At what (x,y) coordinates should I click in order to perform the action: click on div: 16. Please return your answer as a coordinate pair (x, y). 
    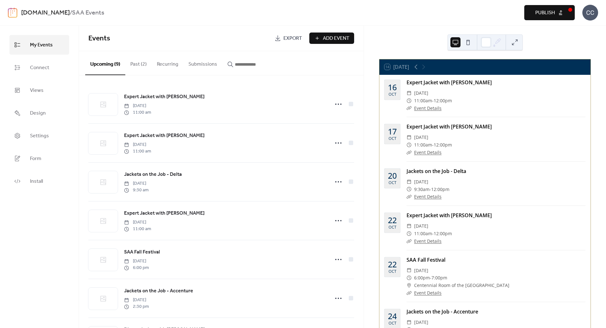
    Looking at the image, I should click on (392, 87).